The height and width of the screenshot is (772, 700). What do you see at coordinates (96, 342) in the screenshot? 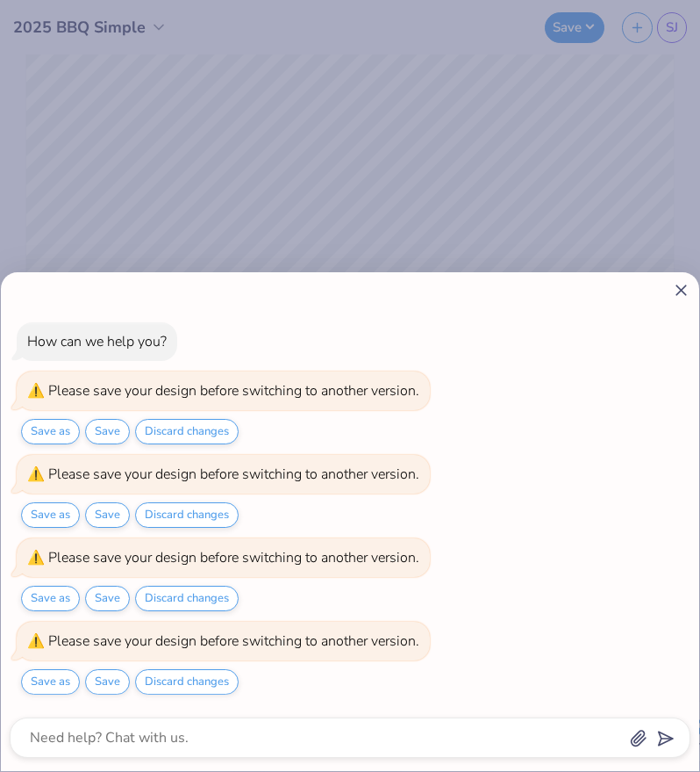
I see `div: How can we help you?` at bounding box center [96, 342].